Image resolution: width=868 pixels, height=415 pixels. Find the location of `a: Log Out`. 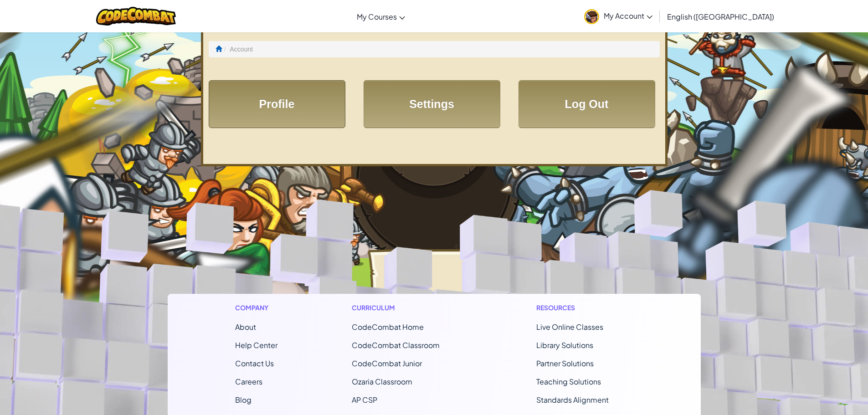

a: Log Out is located at coordinates (587, 104).